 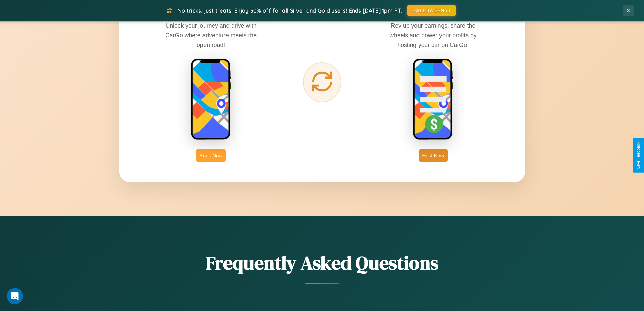 I want to click on img: rent phone, so click(x=211, y=99).